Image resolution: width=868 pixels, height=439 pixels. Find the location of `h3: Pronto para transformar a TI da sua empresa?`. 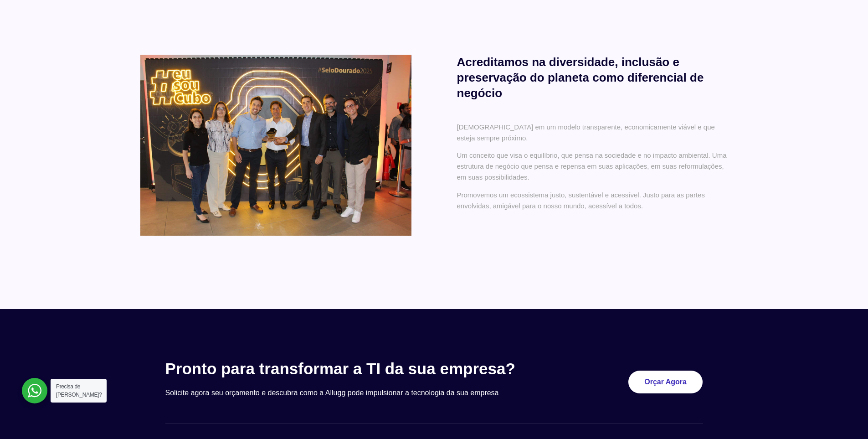

h3: Pronto para transformar a TI da sua empresa? is located at coordinates (362, 369).